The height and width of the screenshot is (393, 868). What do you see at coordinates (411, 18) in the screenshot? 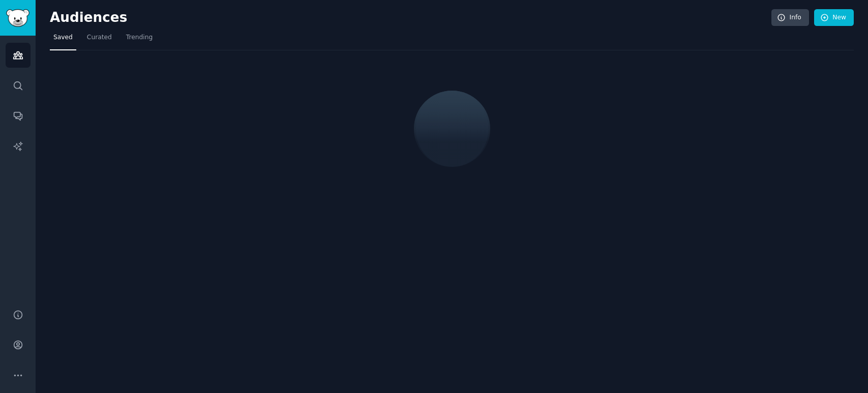
I see `h2: Audiences` at bounding box center [411, 18].